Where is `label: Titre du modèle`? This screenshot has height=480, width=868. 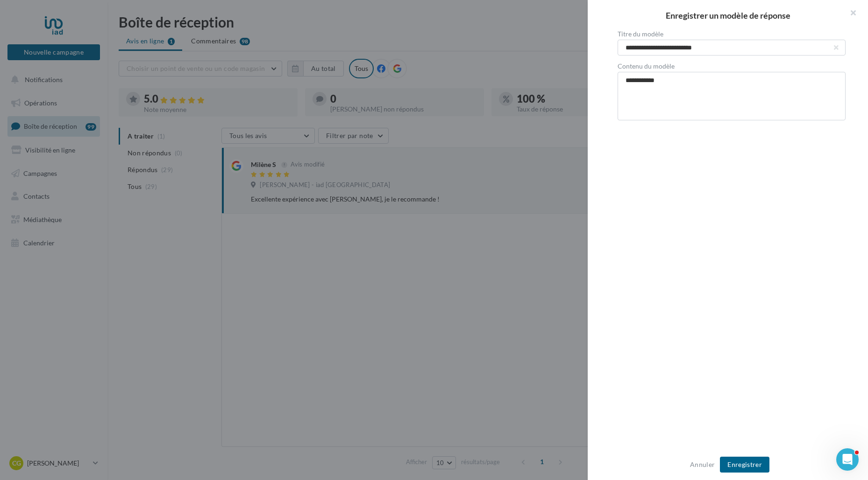
label: Titre du modèle is located at coordinates (731, 34).